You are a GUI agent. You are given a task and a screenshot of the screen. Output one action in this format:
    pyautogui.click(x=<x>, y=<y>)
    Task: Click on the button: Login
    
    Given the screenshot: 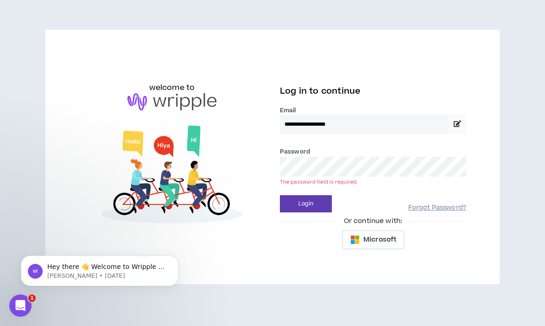 What is the action you would take?
    pyautogui.click(x=306, y=203)
    